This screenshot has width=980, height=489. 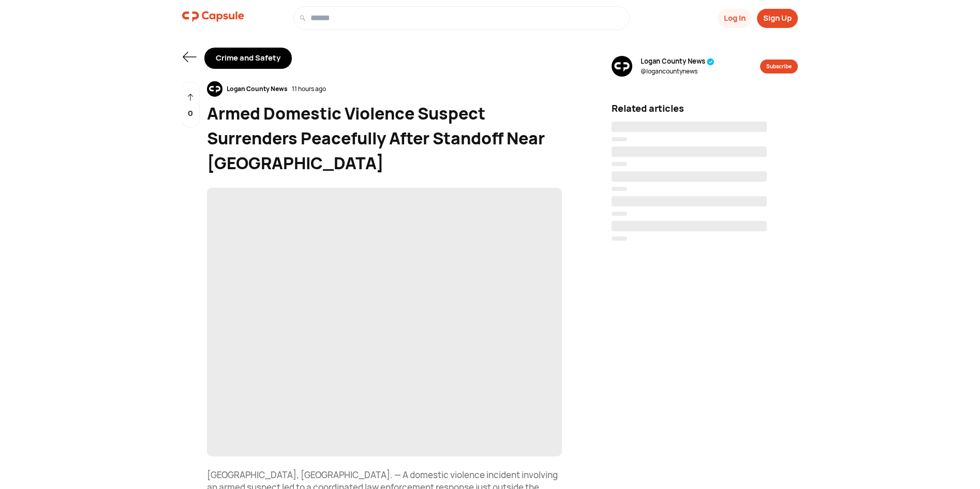 I want to click on img: logo, so click(x=213, y=17).